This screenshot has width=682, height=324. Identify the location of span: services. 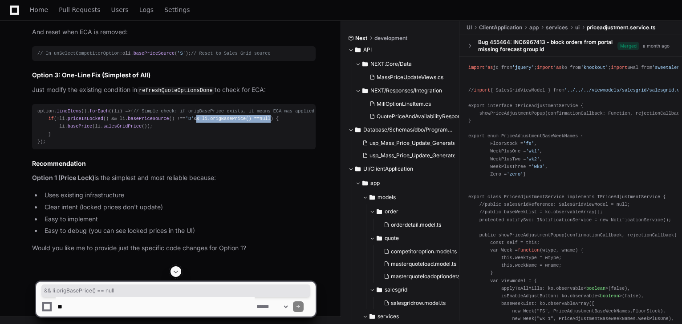
(557, 28).